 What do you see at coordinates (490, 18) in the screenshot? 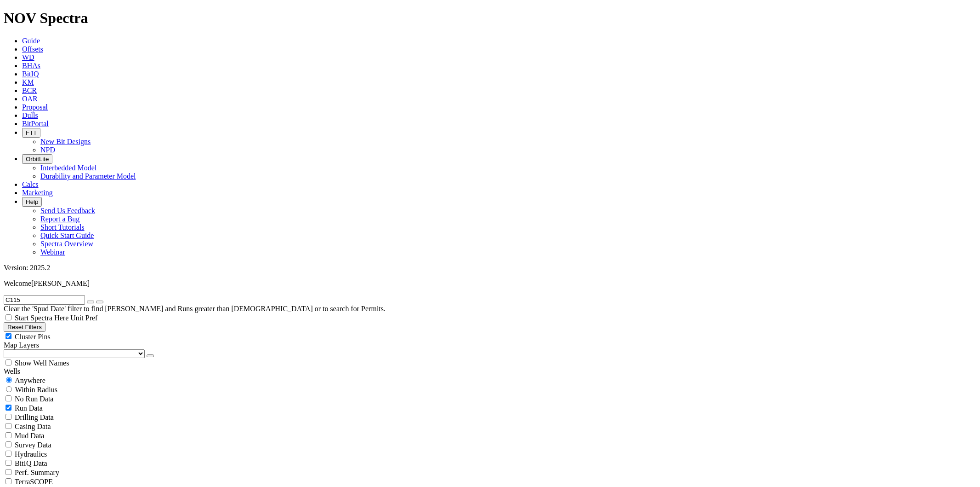
I see `h1: NOV Spectra` at bounding box center [490, 18].